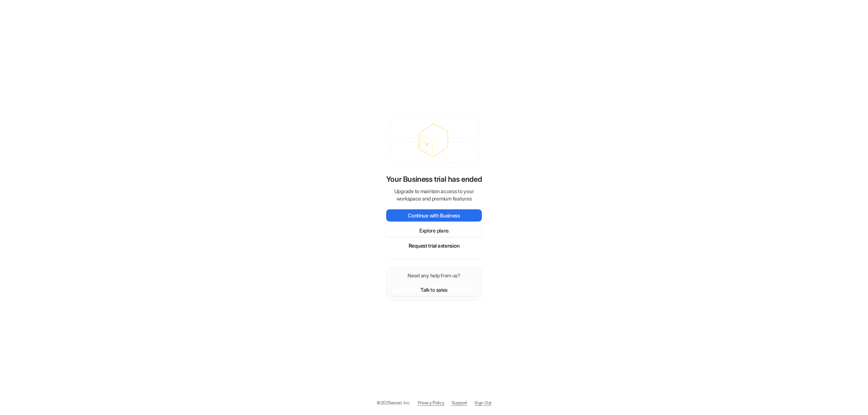 The image size is (868, 415). What do you see at coordinates (483, 403) in the screenshot?
I see `a: Sign Out` at bounding box center [483, 403].